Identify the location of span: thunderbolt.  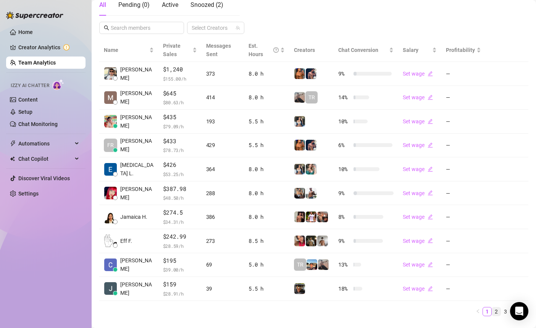
(13, 144).